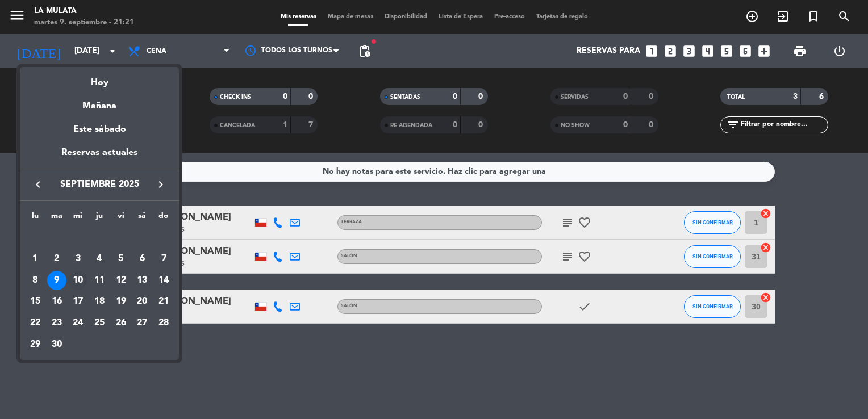  I want to click on th: viernes, so click(121, 218).